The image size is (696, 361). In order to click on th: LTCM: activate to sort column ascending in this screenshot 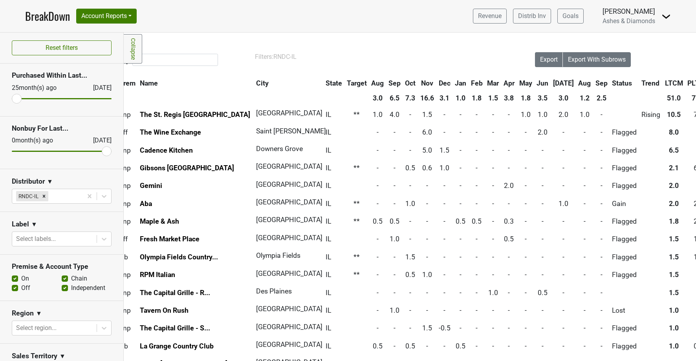, I will do `click(674, 83)`.